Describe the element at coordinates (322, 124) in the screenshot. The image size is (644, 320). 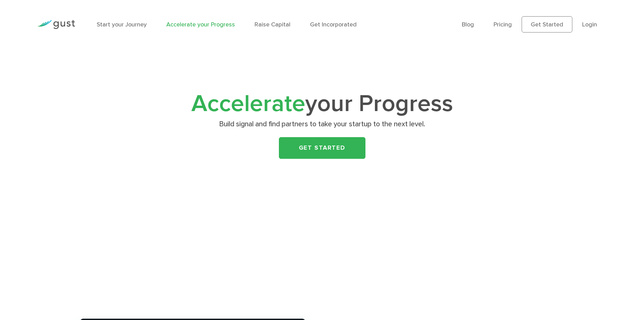
I see `p: Build signal and find partners to take your startup to the next level.` at that location.